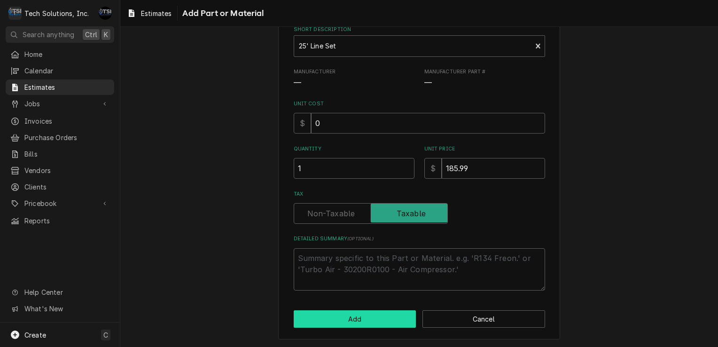  What do you see at coordinates (484, 149) in the screenshot?
I see `label: Unit Price` at bounding box center [484, 149].